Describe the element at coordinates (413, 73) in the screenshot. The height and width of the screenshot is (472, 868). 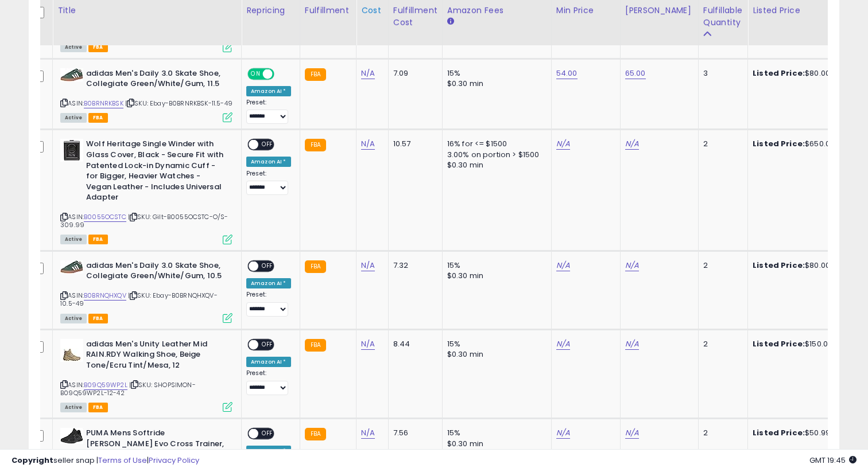
I see `div: 7.09` at that location.